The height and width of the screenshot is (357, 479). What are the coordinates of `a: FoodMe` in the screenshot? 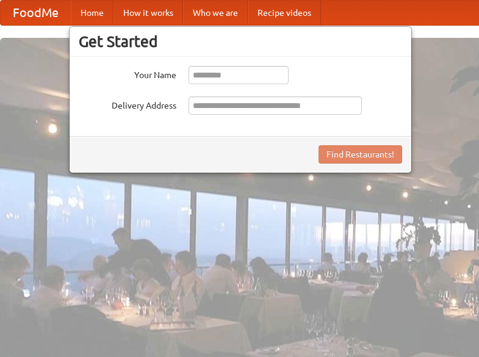 It's located at (35, 13).